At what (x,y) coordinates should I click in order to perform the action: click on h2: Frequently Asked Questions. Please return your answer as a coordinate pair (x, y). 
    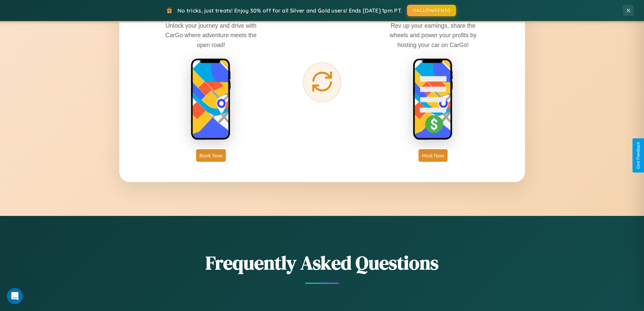
    Looking at the image, I should click on (322, 262).